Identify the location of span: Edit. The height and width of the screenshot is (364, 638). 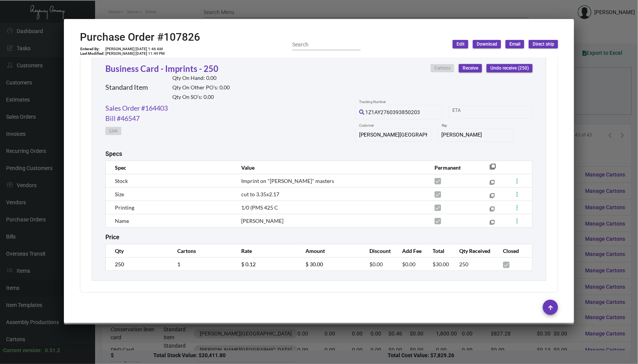
(461, 44).